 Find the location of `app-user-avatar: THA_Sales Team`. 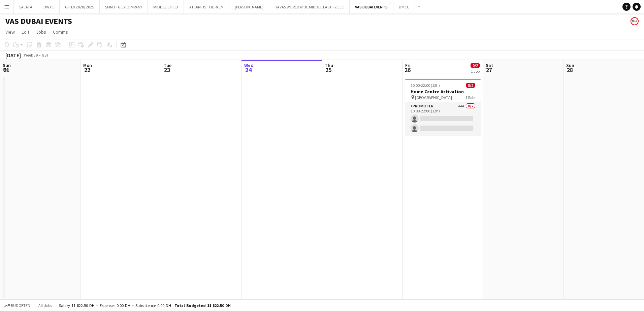

app-user-avatar: THA_Sales Team is located at coordinates (635, 21).